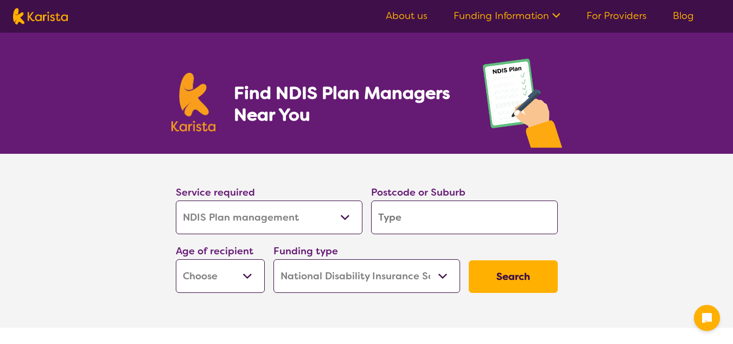 This screenshot has height=344, width=733. What do you see at coordinates (507, 16) in the screenshot?
I see `a: Funding Information` at bounding box center [507, 16].